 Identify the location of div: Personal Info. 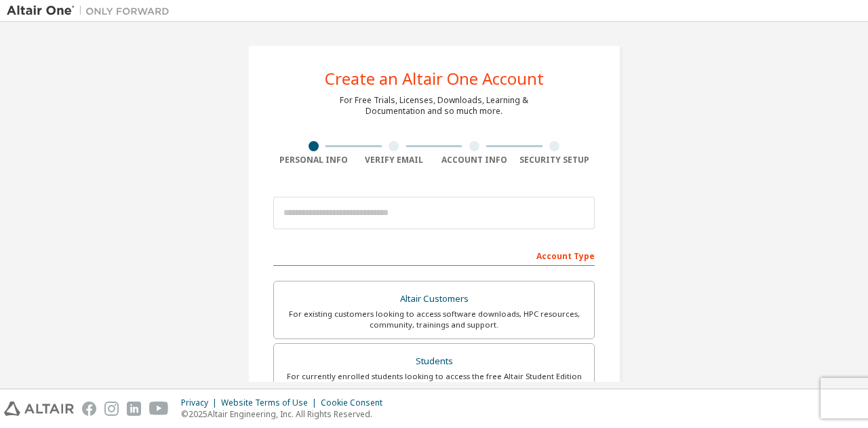
(313, 160).